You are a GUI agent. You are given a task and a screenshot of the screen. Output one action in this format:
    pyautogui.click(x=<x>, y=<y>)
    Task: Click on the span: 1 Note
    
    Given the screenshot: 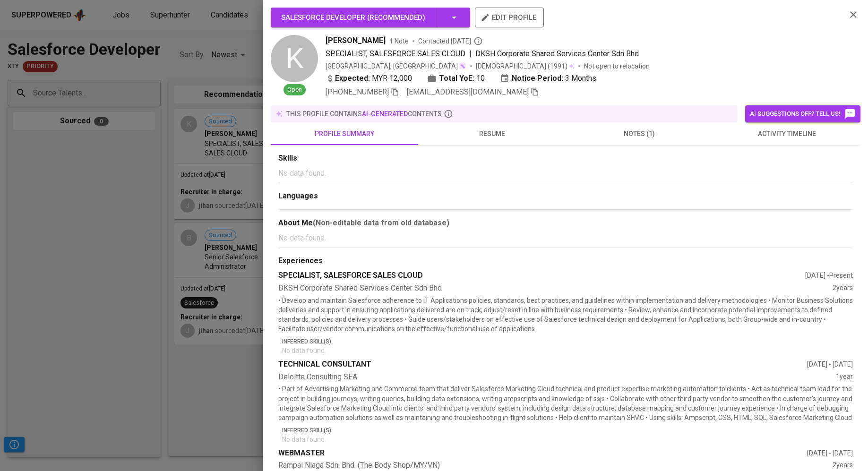 What is the action you would take?
    pyautogui.click(x=399, y=41)
    